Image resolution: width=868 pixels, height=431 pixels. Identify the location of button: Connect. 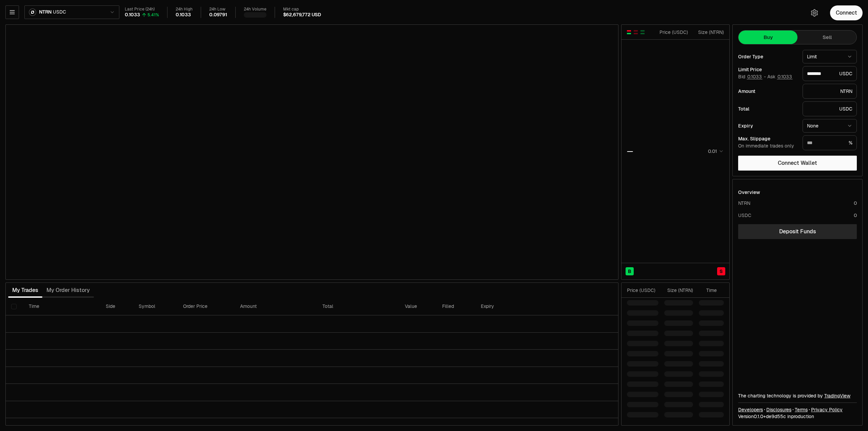
(847, 13).